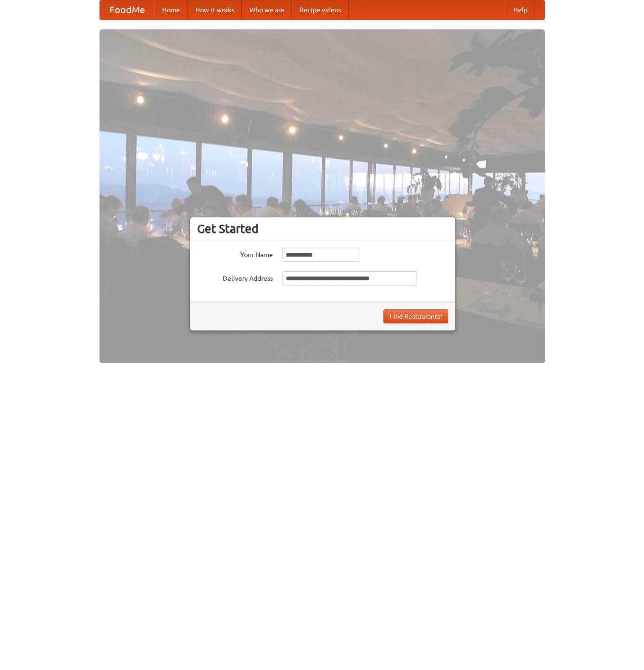 This screenshot has width=644, height=670. I want to click on a: Help, so click(520, 10).